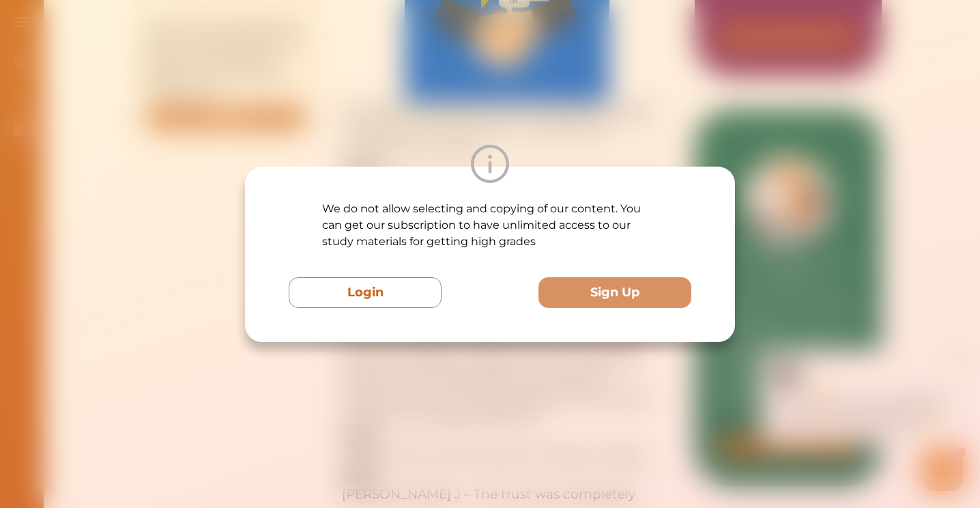 The width and height of the screenshot is (980, 508). What do you see at coordinates (132, 27) in the screenshot?
I see `img: Nini` at bounding box center [132, 27].